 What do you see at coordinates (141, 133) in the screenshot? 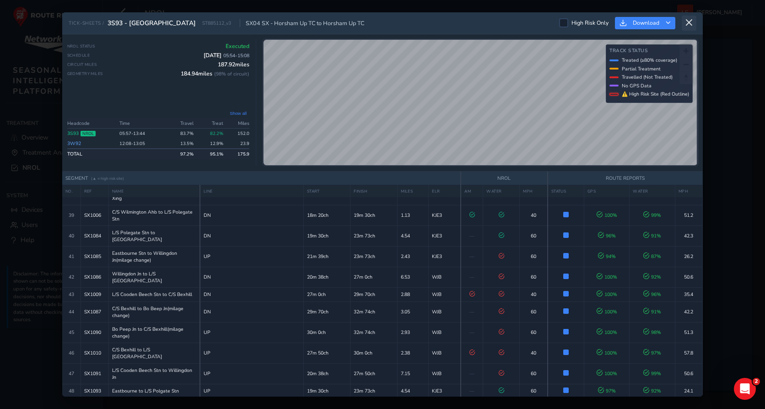
I see `td: 05:57-13:44` at bounding box center [141, 133].